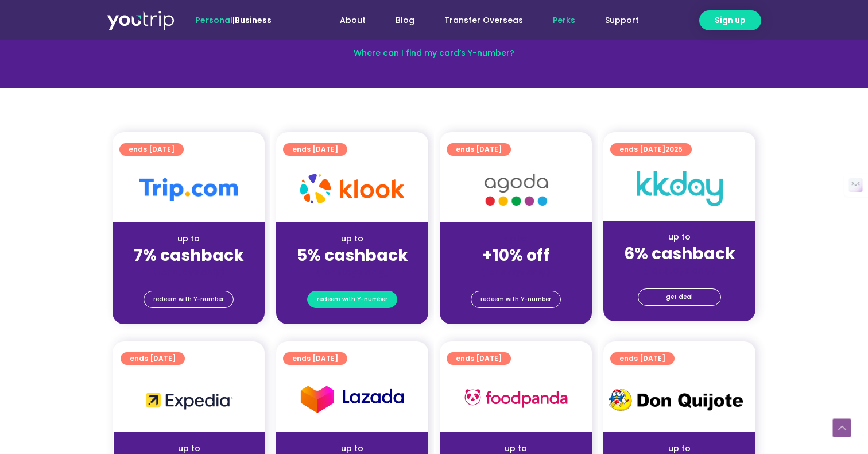  I want to click on span: up to, so click(515, 238).